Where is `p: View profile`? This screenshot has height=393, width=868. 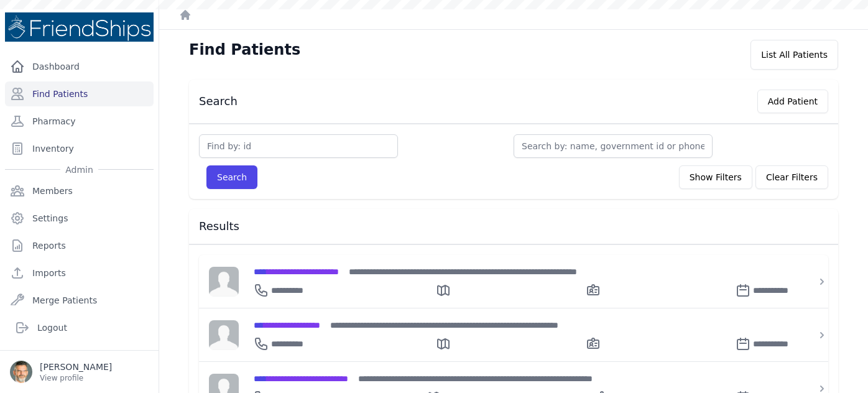
p: View profile is located at coordinates (75, 378).